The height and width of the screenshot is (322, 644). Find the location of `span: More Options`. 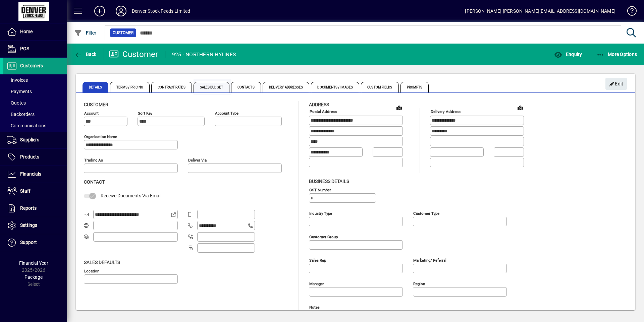

span: More Options is located at coordinates (616, 55).